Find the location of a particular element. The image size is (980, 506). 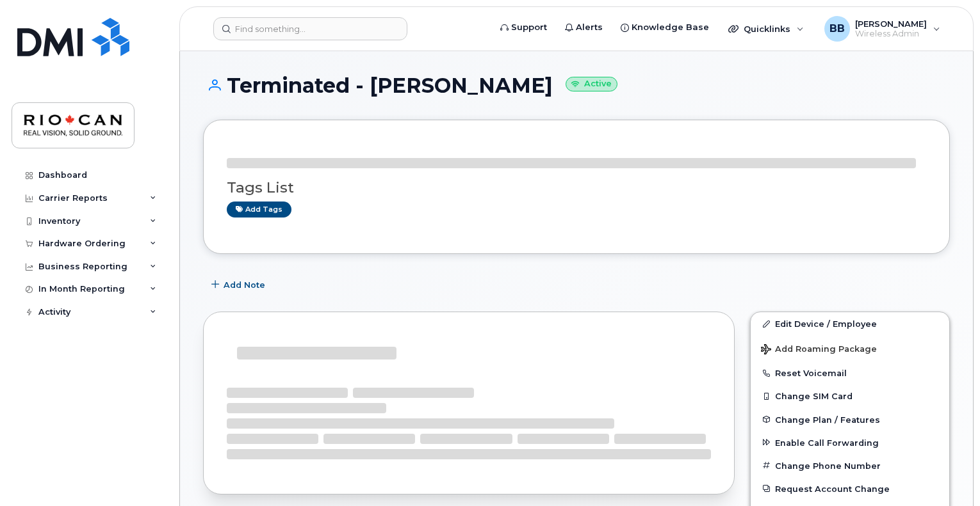

button: Enable Call Forwarding is located at coordinates (849, 443).